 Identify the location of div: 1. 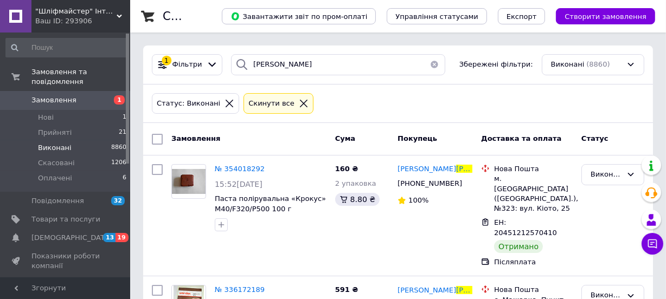
(166, 61).